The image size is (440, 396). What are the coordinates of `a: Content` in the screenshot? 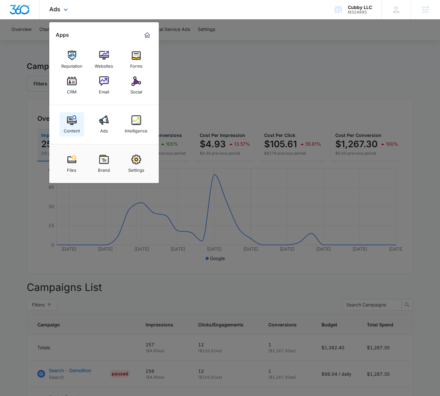 It's located at (72, 124).